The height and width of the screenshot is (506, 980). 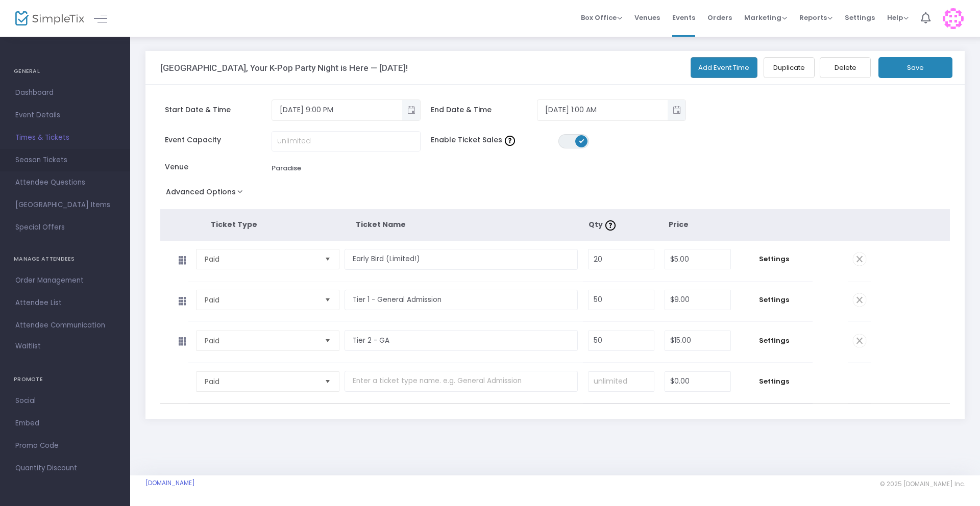 I want to click on h4: PROMOTE, so click(x=65, y=380).